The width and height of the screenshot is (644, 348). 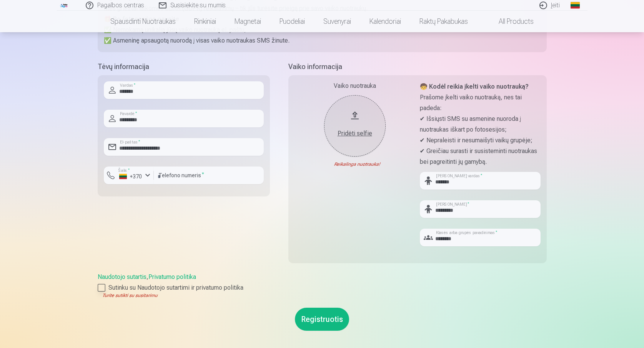 I want to click on a: All products, so click(x=510, y=22).